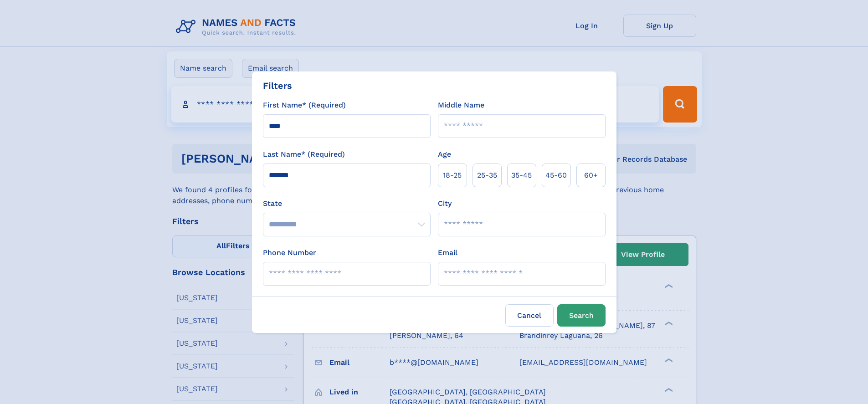  Describe the element at coordinates (556, 175) in the screenshot. I see `span: 45‑60` at that location.